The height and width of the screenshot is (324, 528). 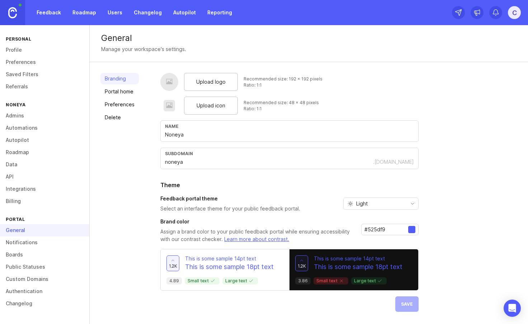 What do you see at coordinates (513, 308) in the screenshot?
I see `div: Open Intercom Messenger` at bounding box center [513, 308].